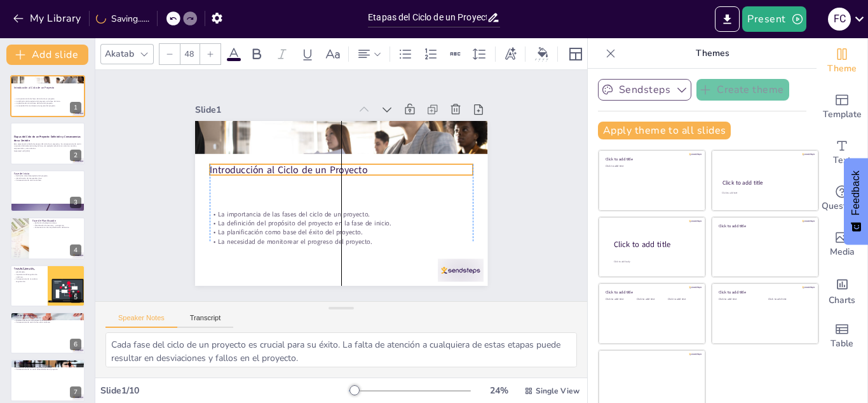 This screenshot has height=403, width=868. What do you see at coordinates (29, 269) in the screenshot?
I see `p: Implementación de tareas planificadas.` at bounding box center [29, 269].